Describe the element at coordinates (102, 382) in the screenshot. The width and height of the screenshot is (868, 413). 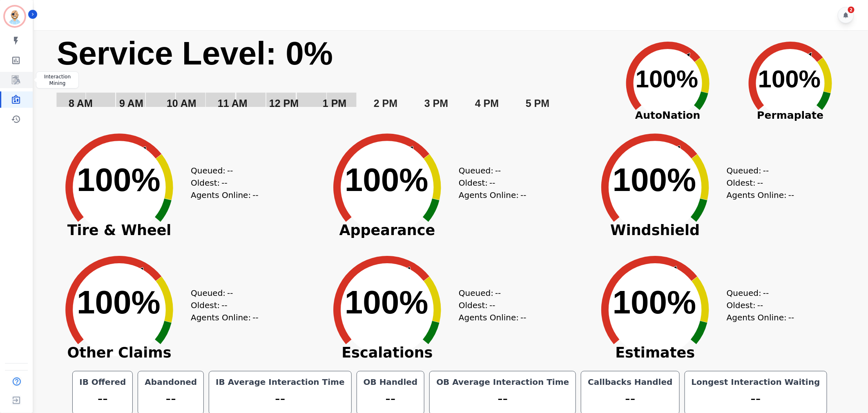
I see `div: IB Offered` at that location.